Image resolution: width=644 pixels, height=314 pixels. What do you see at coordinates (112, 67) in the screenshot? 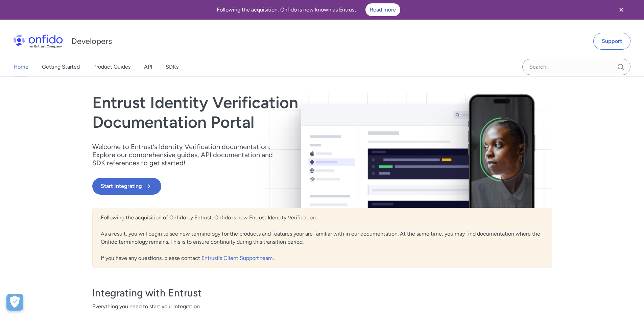
I see `a: Product Guides` at bounding box center [112, 67].